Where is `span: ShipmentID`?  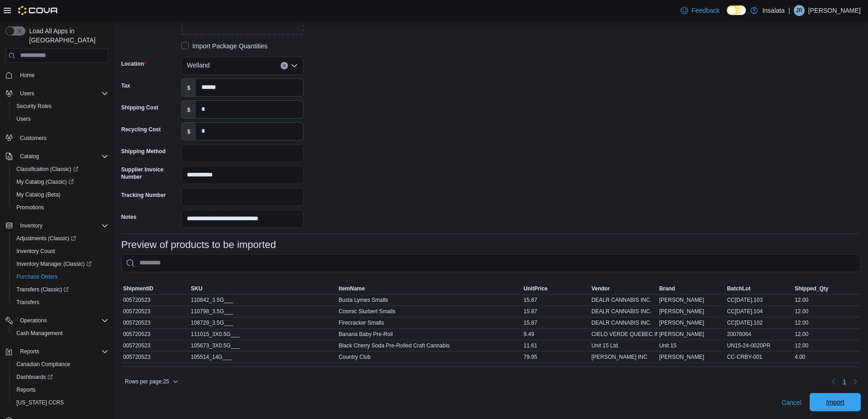
span: ShipmentID is located at coordinates (138, 288).